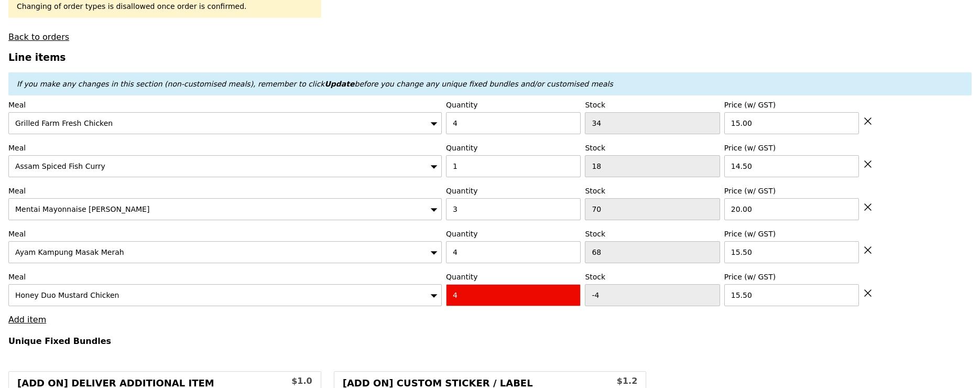 The image size is (980, 388). I want to click on h3: Line items, so click(490, 57).